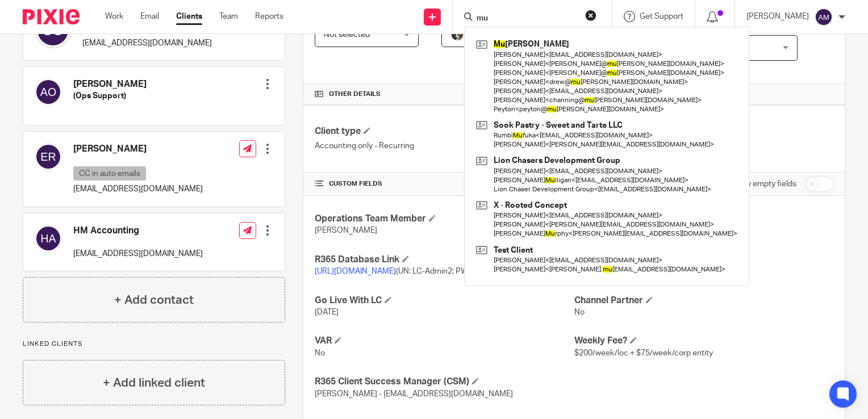 The height and width of the screenshot is (419, 868). Describe the element at coordinates (662, 17) in the screenshot. I see `span: Get Support` at that location.